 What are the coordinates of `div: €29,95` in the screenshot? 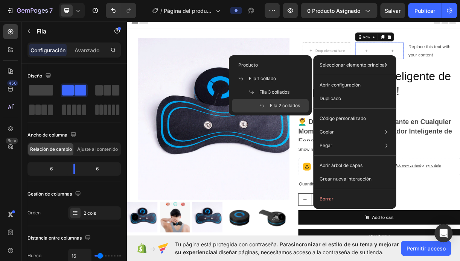 It's located at (242, 122).